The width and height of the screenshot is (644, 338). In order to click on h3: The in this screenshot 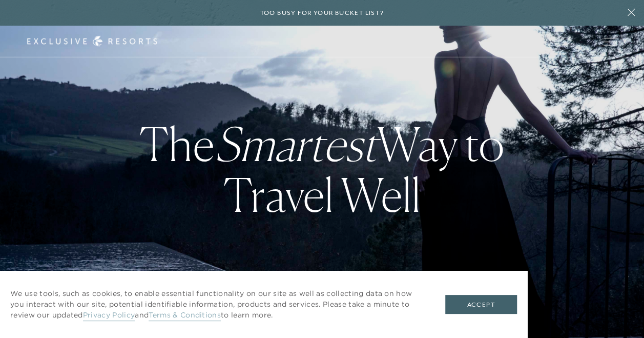, I will do `click(321, 169)`.